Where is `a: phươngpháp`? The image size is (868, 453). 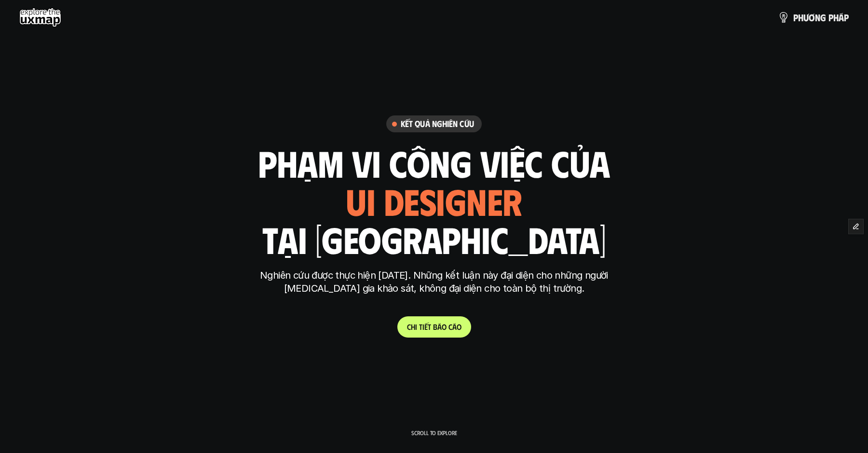
a: phươngpháp is located at coordinates (813, 17).